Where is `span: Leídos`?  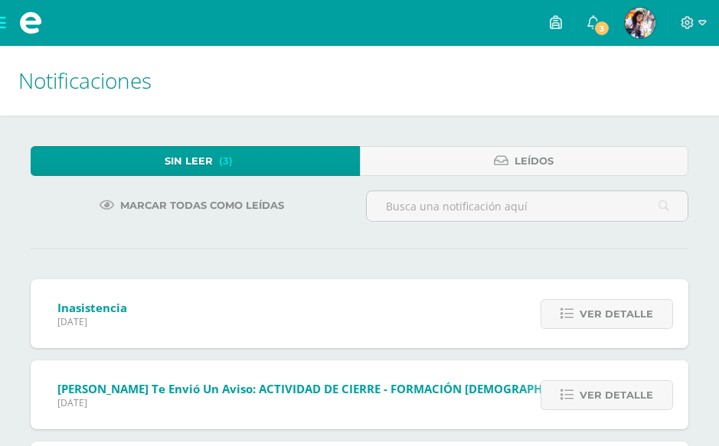 span: Leídos is located at coordinates (534, 161).